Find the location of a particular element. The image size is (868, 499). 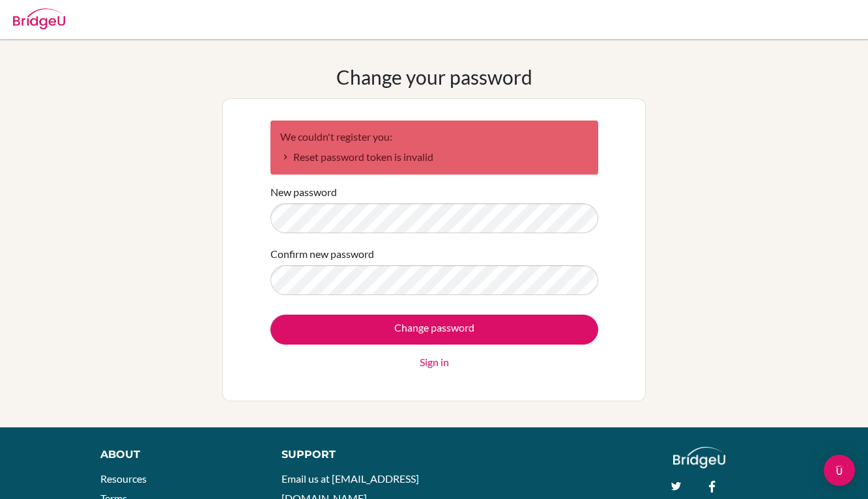

div: Support is located at coordinates (351, 455).